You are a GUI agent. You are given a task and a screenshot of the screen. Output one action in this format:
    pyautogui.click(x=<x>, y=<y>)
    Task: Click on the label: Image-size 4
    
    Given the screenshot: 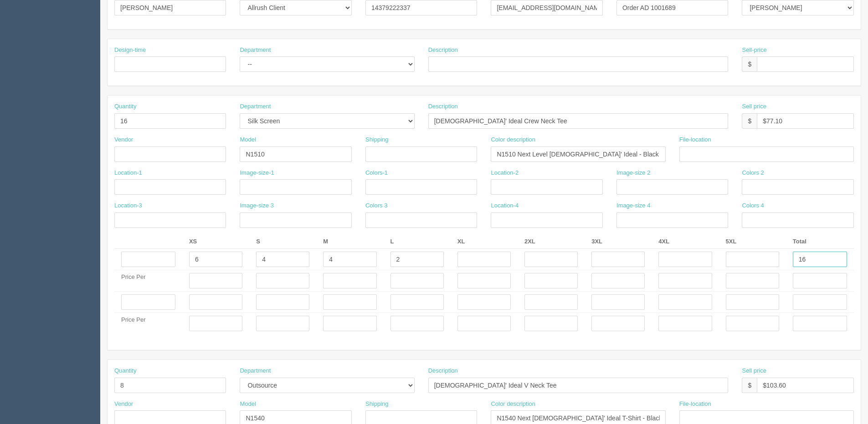 What is the action you would take?
    pyautogui.click(x=633, y=206)
    